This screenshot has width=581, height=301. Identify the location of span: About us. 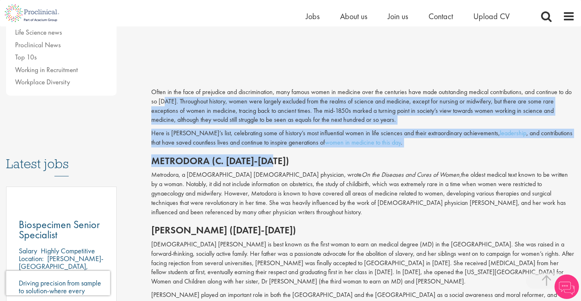
(353, 16).